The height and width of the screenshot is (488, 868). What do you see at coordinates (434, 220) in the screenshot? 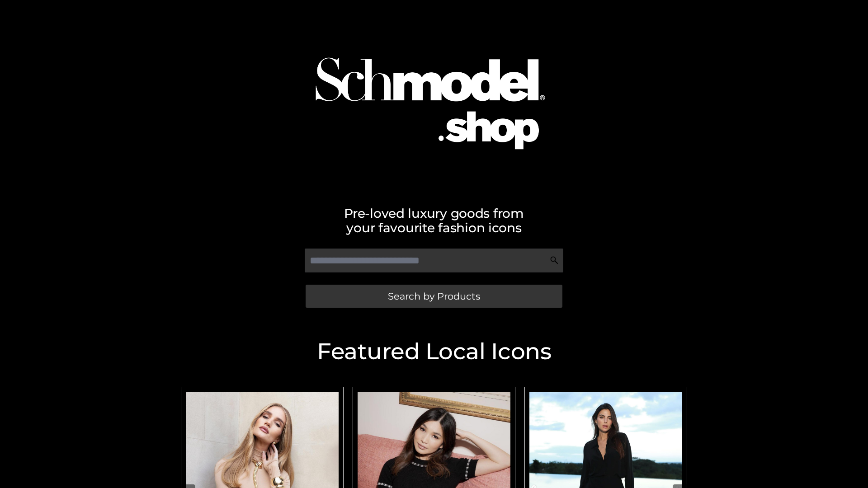
I see `h2: Pre-loved luxury goods from your favourite fashion icons` at bounding box center [434, 220].